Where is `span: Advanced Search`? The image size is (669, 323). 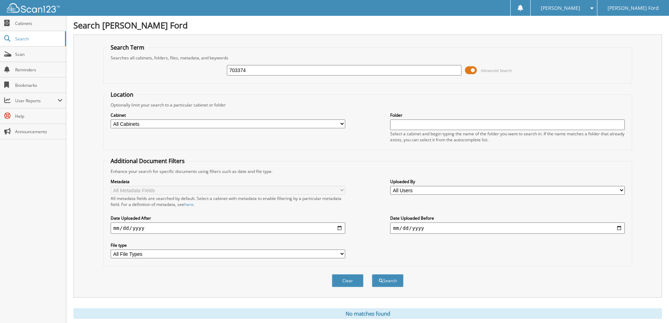 span: Advanced Search is located at coordinates (496, 70).